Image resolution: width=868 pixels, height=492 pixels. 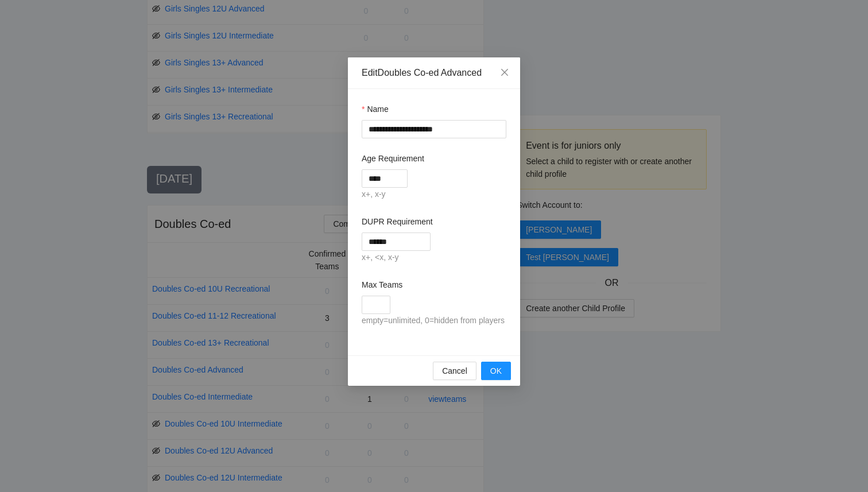 What do you see at coordinates (434, 194) in the screenshot?
I see `div: x+, x-y` at bounding box center [434, 194].